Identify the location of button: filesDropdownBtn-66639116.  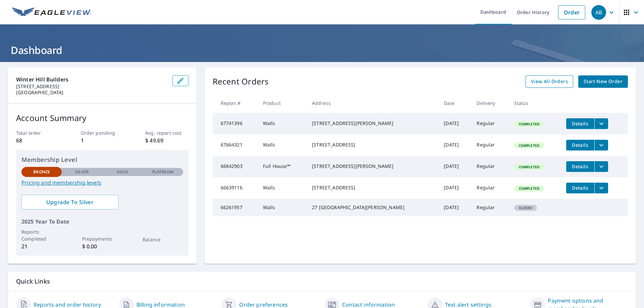
(601, 188).